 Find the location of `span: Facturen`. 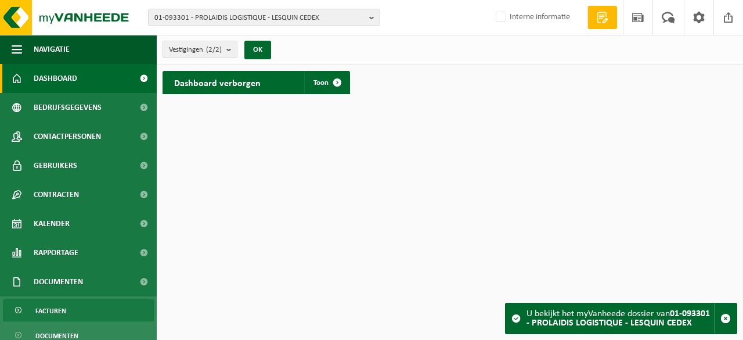

span: Facturen is located at coordinates (51, 311).